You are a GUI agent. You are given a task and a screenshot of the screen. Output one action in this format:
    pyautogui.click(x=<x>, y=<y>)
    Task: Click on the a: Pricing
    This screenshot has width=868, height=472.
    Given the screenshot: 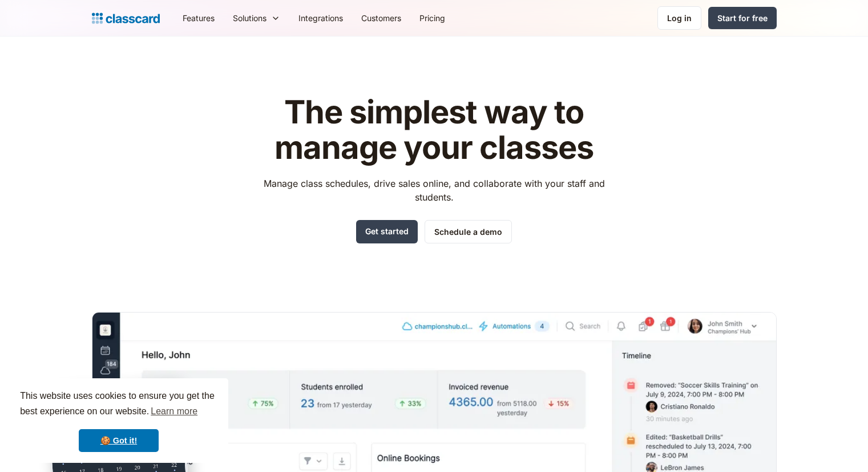 What is the action you would take?
    pyautogui.click(x=432, y=18)
    